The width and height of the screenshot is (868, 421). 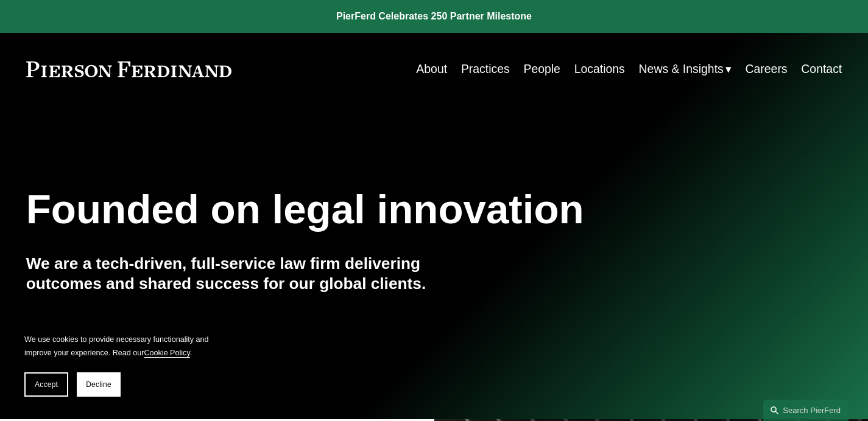 I want to click on section: Cookie banner, so click(x=121, y=365).